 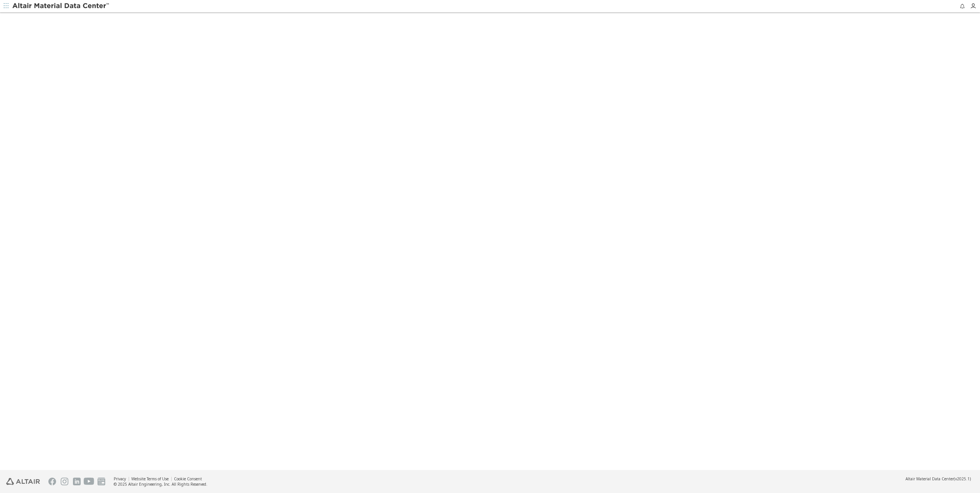 I want to click on img: Altair Material Data Center, so click(x=61, y=6).